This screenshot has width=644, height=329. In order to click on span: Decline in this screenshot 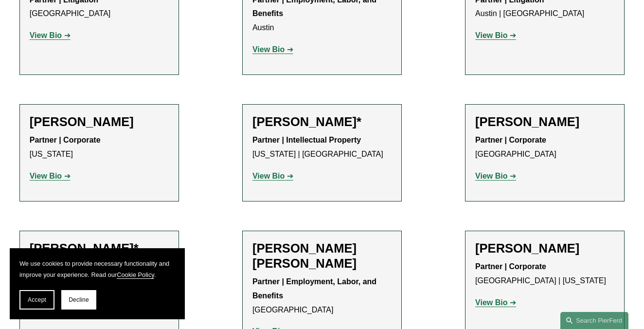, I will do `click(79, 300)`.